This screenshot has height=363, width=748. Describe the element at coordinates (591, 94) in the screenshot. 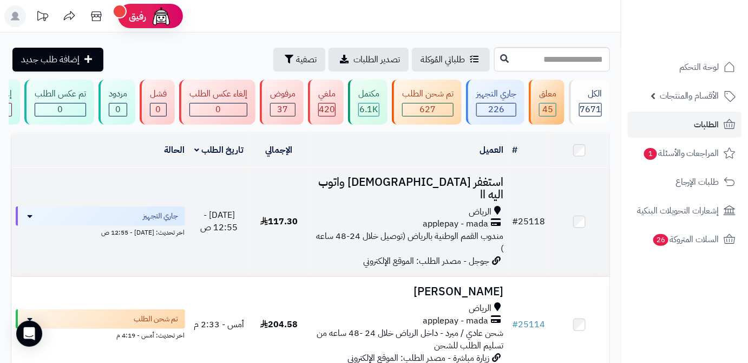

I see `div: الكل` at that location.